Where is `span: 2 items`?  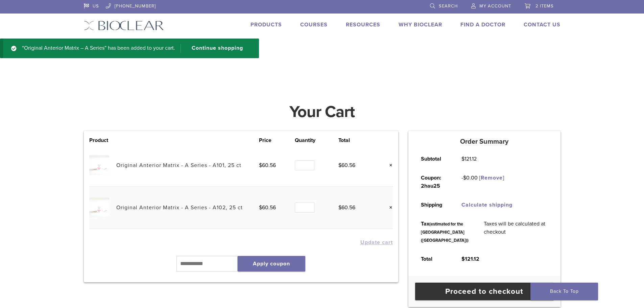 span: 2 items is located at coordinates (545, 6).